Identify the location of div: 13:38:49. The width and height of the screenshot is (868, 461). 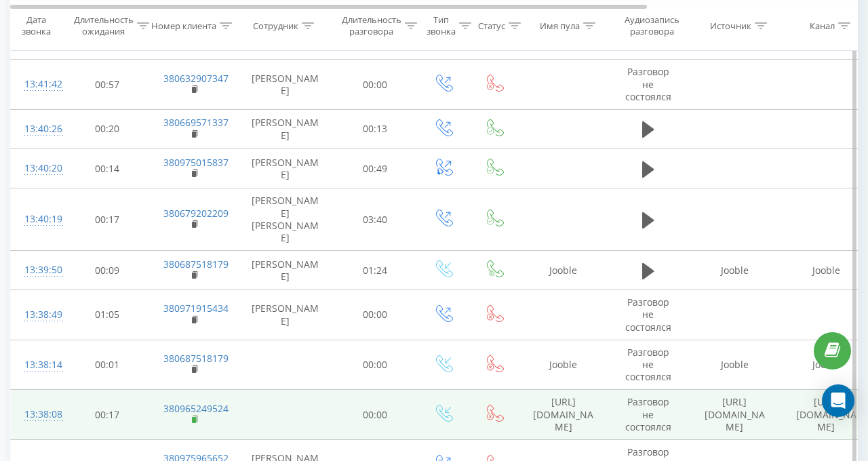
(38, 315).